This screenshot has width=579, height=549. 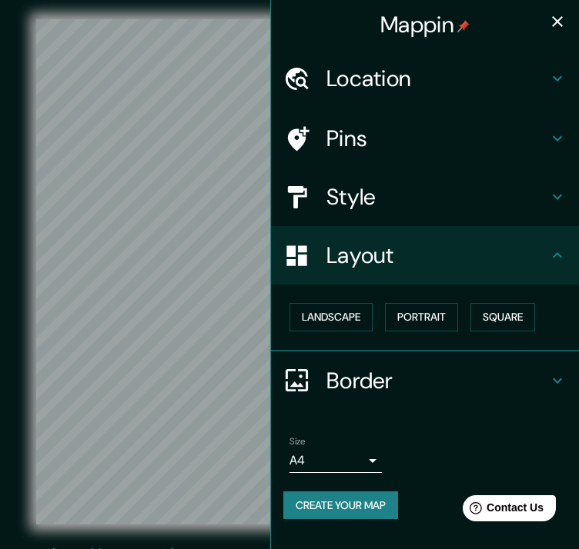 What do you see at coordinates (289, 272) in the screenshot?
I see `canvas: Map` at bounding box center [289, 272].